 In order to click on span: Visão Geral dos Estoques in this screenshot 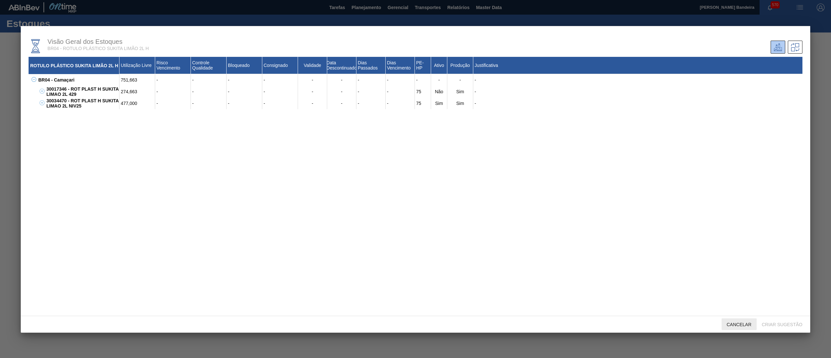, I will do `click(85, 42)`.